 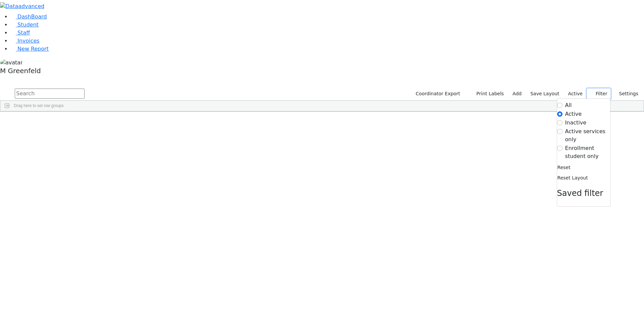 I want to click on a: Staff, so click(x=20, y=32).